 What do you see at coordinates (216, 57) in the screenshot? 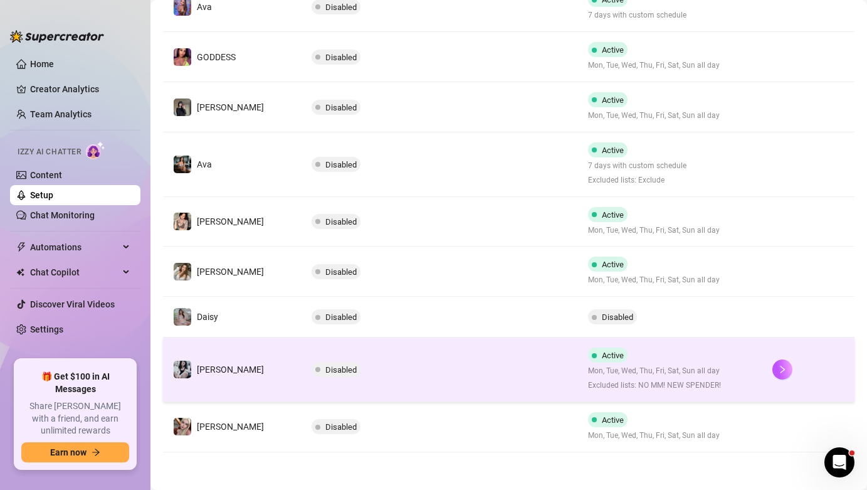
I see `span: GODDESS` at bounding box center [216, 57].